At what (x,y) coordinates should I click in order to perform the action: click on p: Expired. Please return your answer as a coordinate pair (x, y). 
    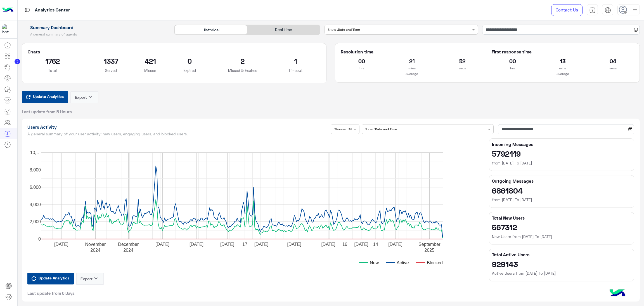
    Looking at the image, I should click on (190, 70).